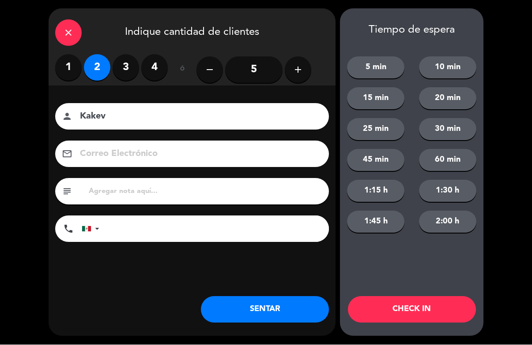  Describe the element at coordinates (210, 70) in the screenshot. I see `i: remove` at that location.